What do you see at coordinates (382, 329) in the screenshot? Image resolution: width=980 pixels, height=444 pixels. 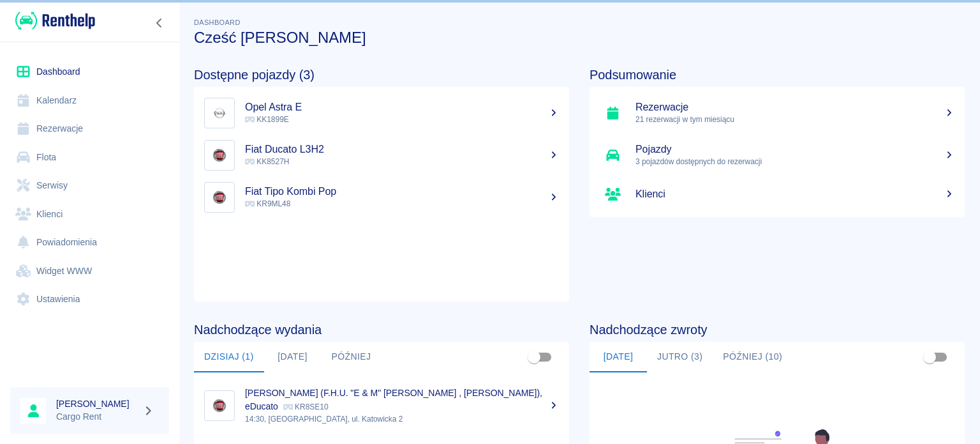 I see `h4: Nadchodzące wydania` at bounding box center [382, 329].